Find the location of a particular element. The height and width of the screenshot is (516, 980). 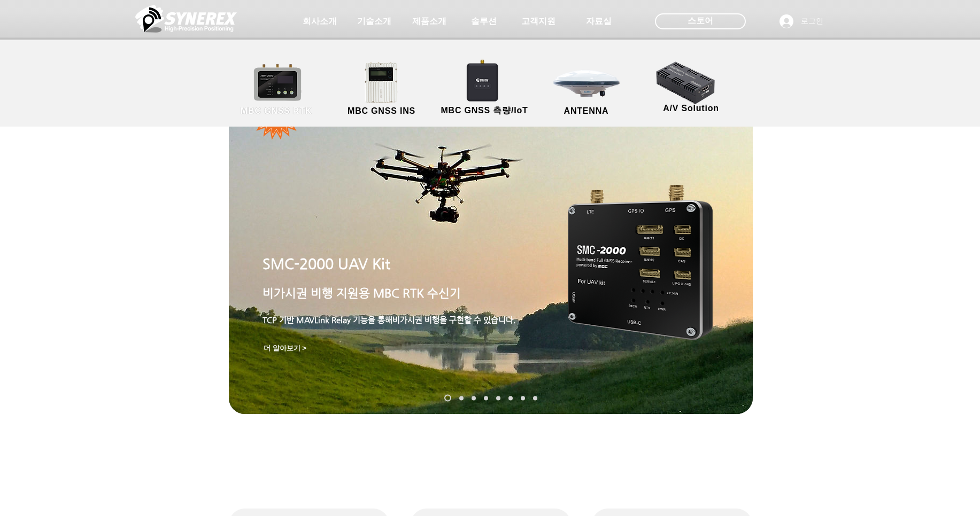

a: TDR-2000 is located at coordinates (522, 398).